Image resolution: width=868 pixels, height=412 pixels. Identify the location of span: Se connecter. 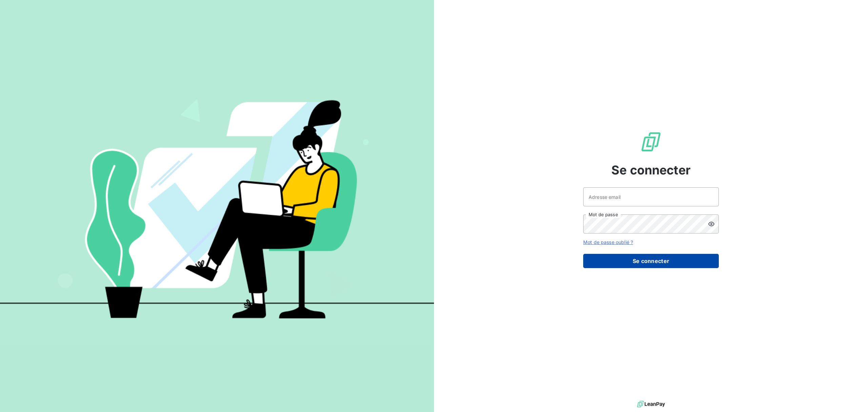
(651, 170).